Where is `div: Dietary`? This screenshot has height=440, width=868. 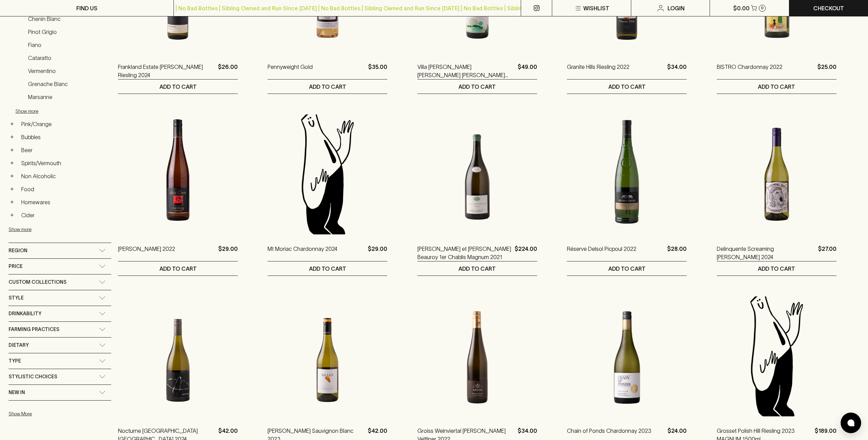
div: Dietary is located at coordinates (60, 345).